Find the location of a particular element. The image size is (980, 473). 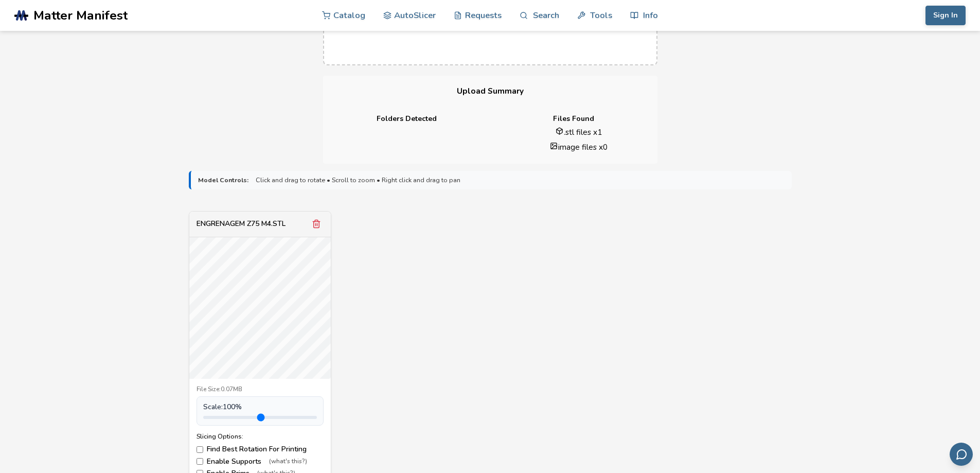

li: image files x 0 is located at coordinates (579, 146).